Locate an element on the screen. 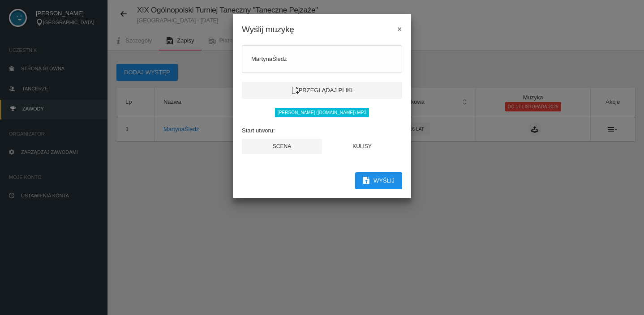  p: Martyna Śledź is located at coordinates (322, 59).